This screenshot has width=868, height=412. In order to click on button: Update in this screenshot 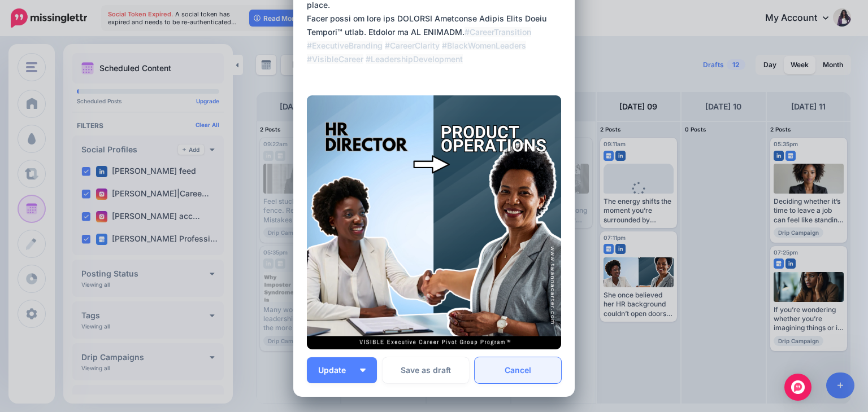, I will do `click(342, 371)`.